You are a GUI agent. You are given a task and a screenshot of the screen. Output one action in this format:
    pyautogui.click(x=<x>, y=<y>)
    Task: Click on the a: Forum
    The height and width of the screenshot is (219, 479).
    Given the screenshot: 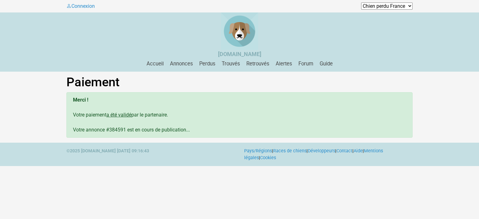 What is the action you would take?
    pyautogui.click(x=306, y=64)
    